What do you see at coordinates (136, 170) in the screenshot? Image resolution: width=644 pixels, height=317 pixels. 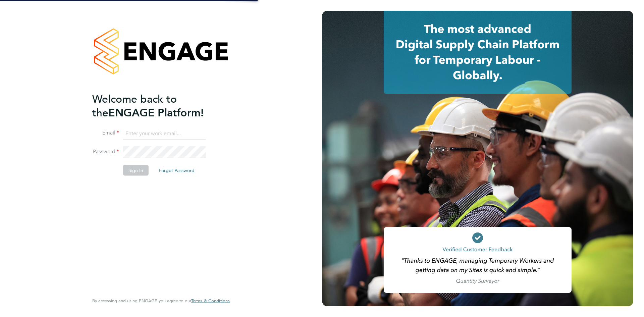 I see `button: Sign In` at bounding box center [136, 170].